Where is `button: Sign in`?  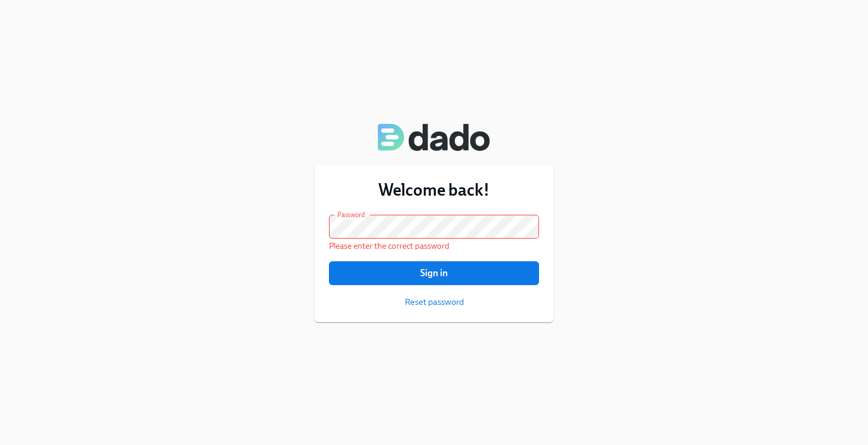
button: Sign in is located at coordinates (434, 273).